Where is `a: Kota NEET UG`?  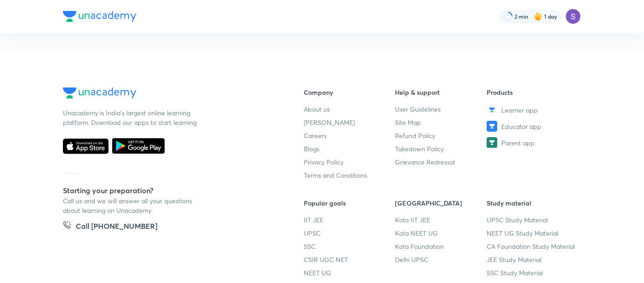
a: Kota NEET UG is located at coordinates (441, 233).